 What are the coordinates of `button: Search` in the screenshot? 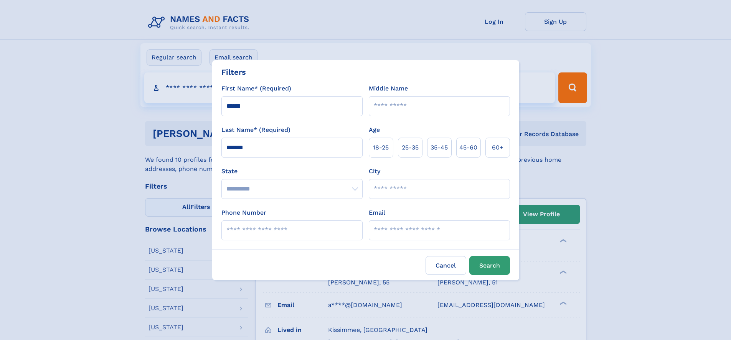 It's located at (489, 265).